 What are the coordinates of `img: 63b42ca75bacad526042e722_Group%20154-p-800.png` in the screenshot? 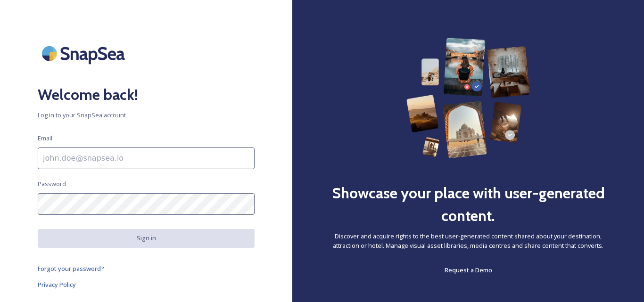 It's located at (468, 98).